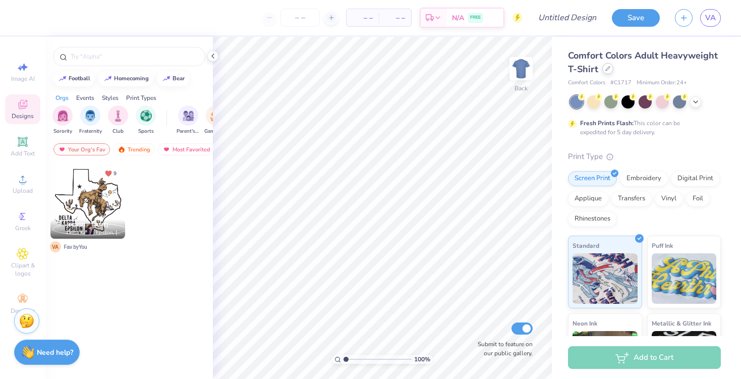  What do you see at coordinates (642, 128) in the screenshot?
I see `div: This color can be expedited for 5 day delivery.` at bounding box center [642, 128].